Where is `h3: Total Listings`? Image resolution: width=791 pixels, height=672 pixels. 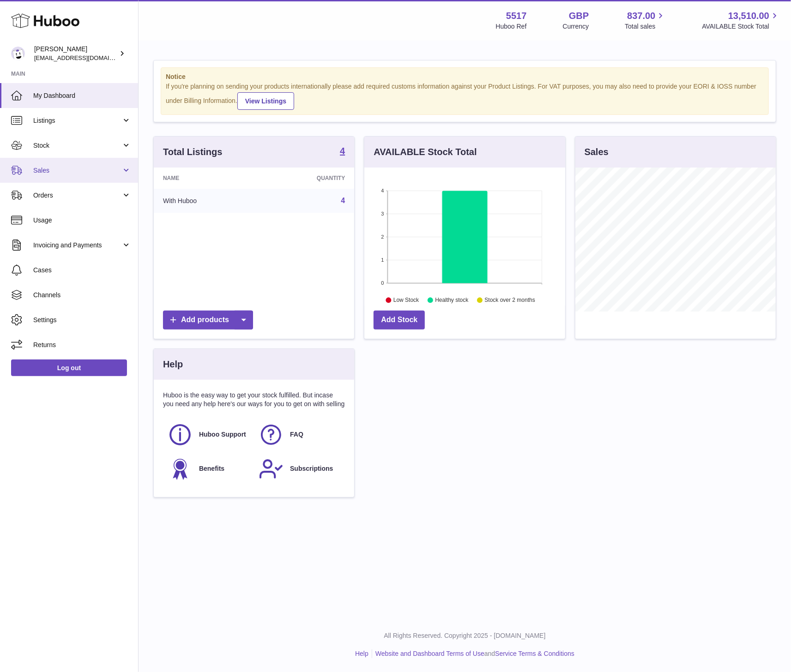
h3: Total Listings is located at coordinates (193, 152).